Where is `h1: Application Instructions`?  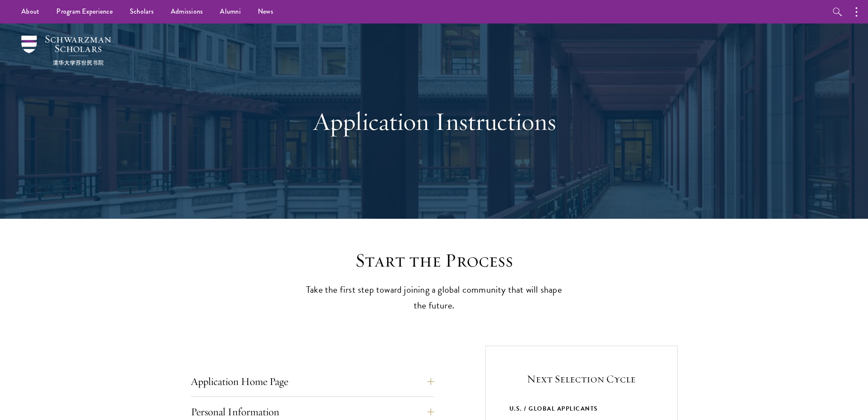
h1: Application Instructions is located at coordinates (434, 122).